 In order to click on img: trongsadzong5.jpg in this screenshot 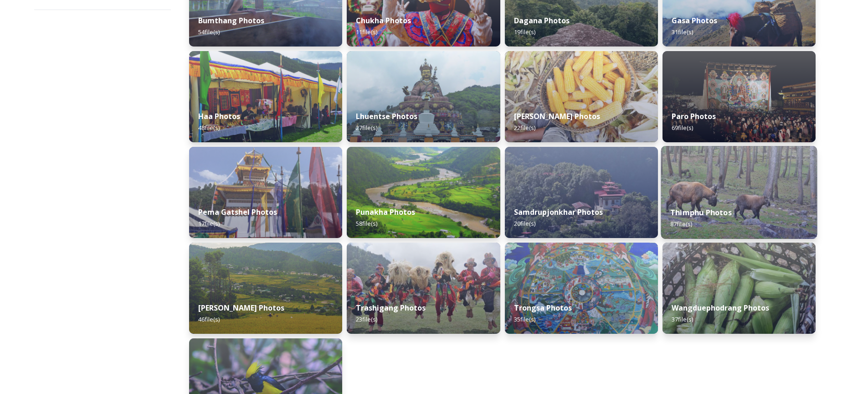, I will do `click(581, 288)`.